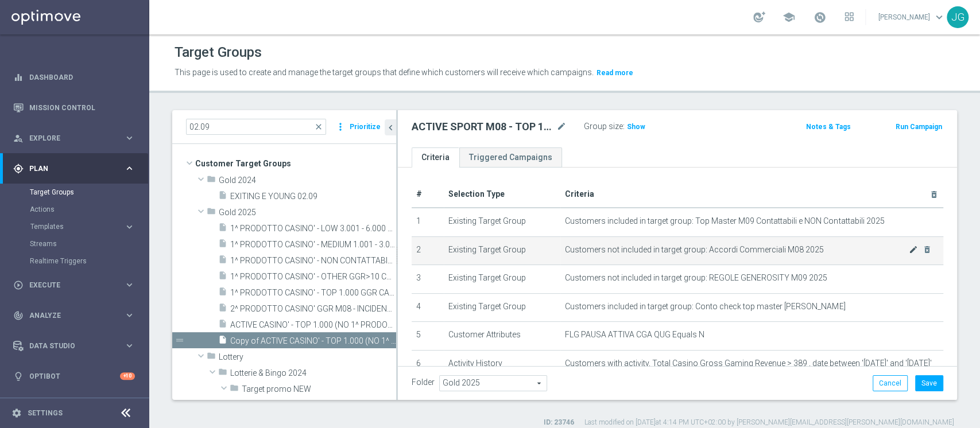 The height and width of the screenshot is (428, 980). I want to click on a: Mission Control, so click(82, 107).